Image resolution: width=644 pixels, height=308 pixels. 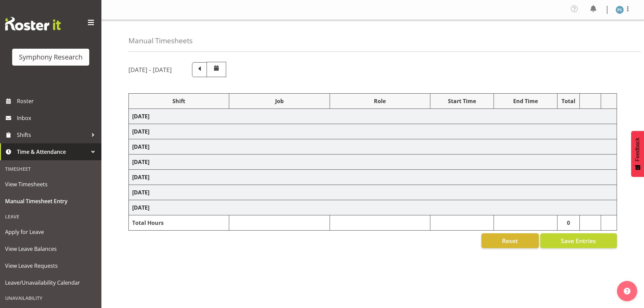 I want to click on div: Job, so click(x=279, y=101).